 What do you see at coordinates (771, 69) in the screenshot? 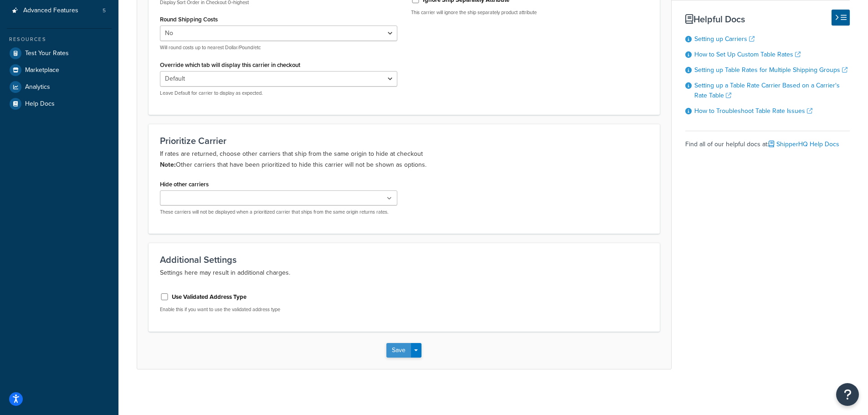
I see `a: Setting up Table Rates for Multiple Shipping Groups` at bounding box center [771, 69].